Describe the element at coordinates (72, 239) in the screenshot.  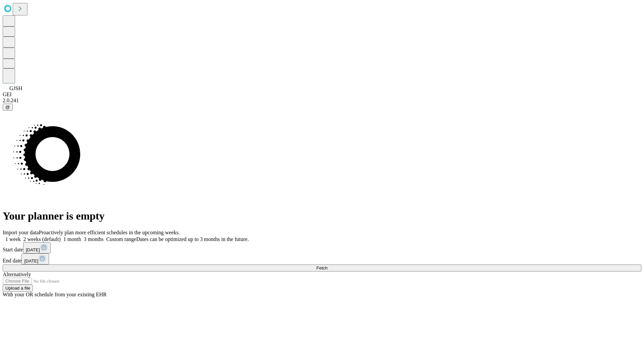
I see `span: 1 month` at that location.